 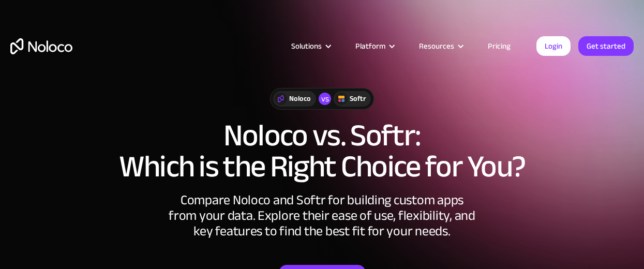 I want to click on div: Noloco, so click(x=300, y=99).